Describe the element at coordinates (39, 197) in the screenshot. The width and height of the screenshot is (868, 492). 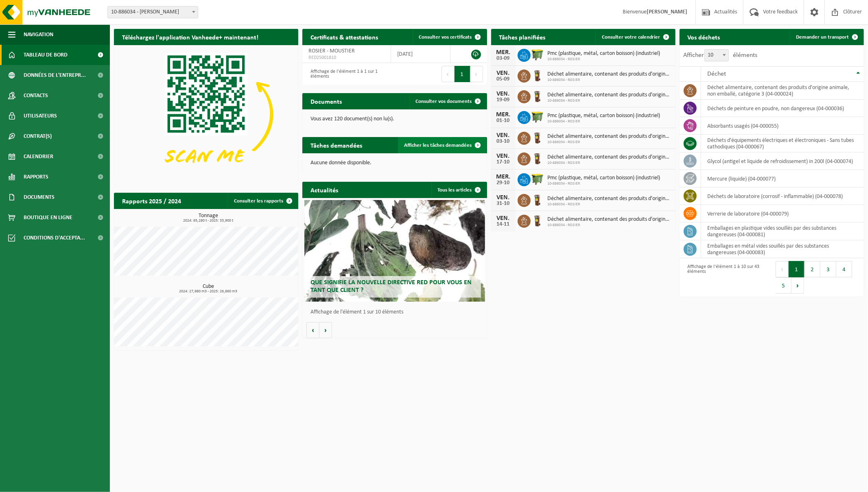
I see `span: Documents` at that location.